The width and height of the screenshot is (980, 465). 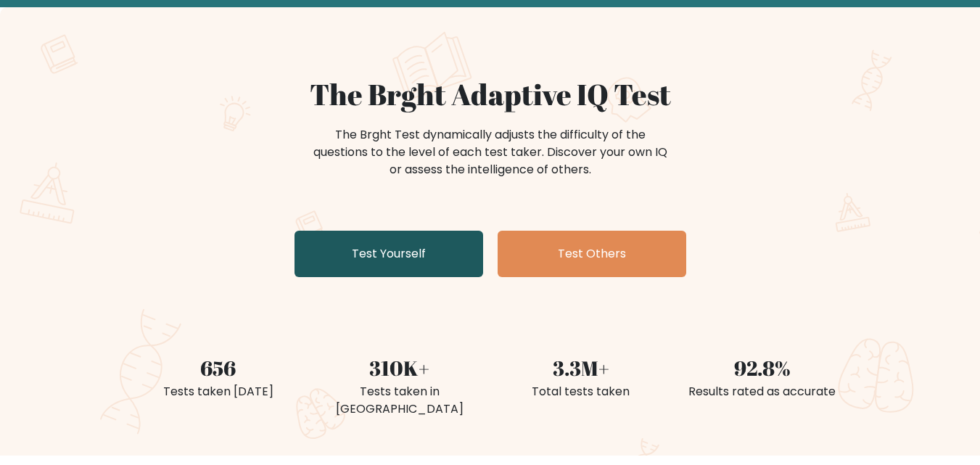 What do you see at coordinates (389, 254) in the screenshot?
I see `a: Test Yourself` at bounding box center [389, 254].